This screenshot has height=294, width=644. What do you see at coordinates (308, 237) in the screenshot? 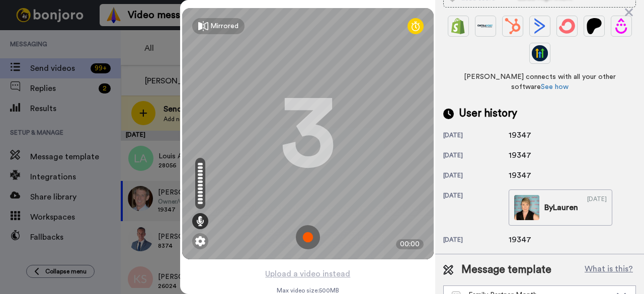
I see `img: ic_record_start.svg` at bounding box center [308, 237].